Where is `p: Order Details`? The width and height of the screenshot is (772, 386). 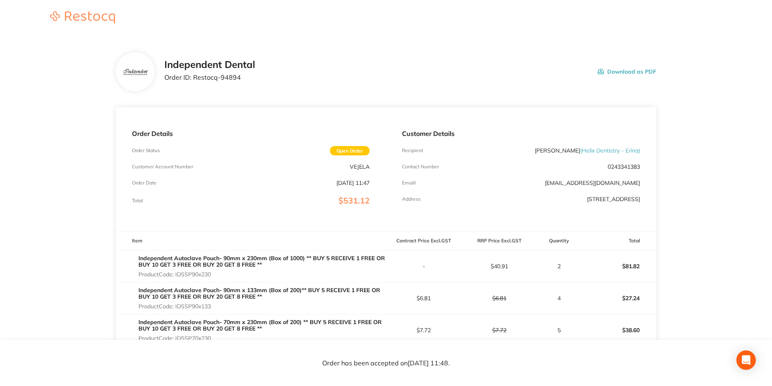 p: Order Details is located at coordinates (251, 134).